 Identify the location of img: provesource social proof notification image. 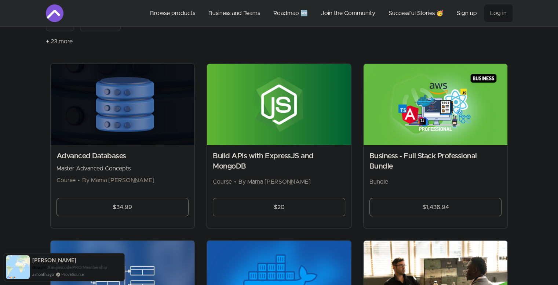
(18, 267).